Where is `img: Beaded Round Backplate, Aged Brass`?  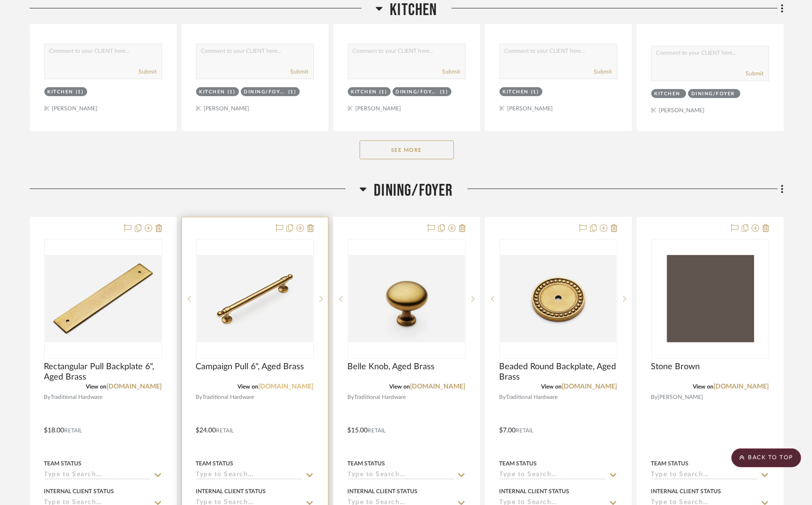
img: Beaded Round Backplate, Aged Brass is located at coordinates (558, 298).